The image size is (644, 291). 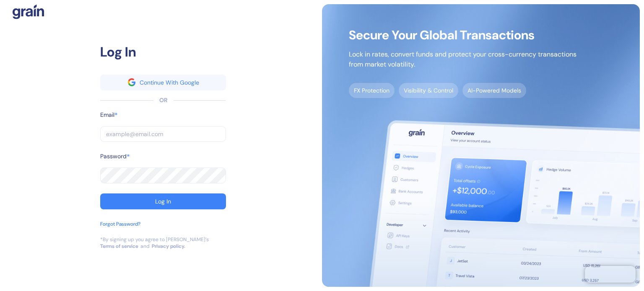 I want to click on img: google, so click(x=132, y=82).